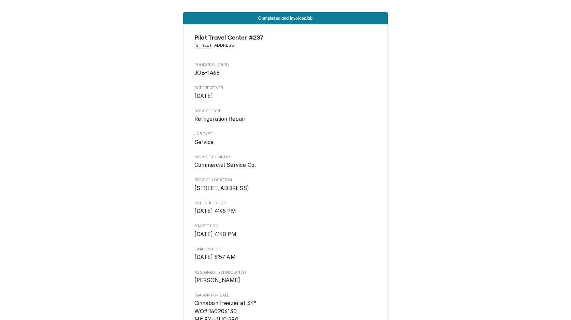 This screenshot has width=571, height=320. I want to click on span: Reason For Call, so click(286, 295).